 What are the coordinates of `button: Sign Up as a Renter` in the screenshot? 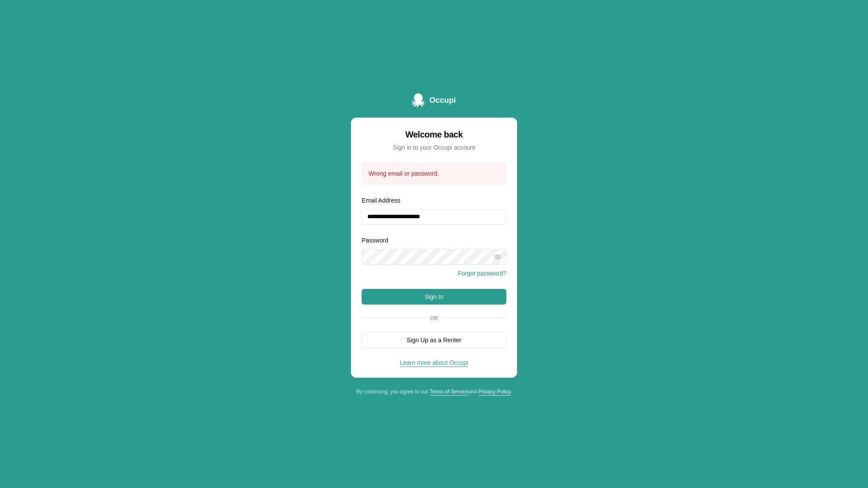 It's located at (434, 340).